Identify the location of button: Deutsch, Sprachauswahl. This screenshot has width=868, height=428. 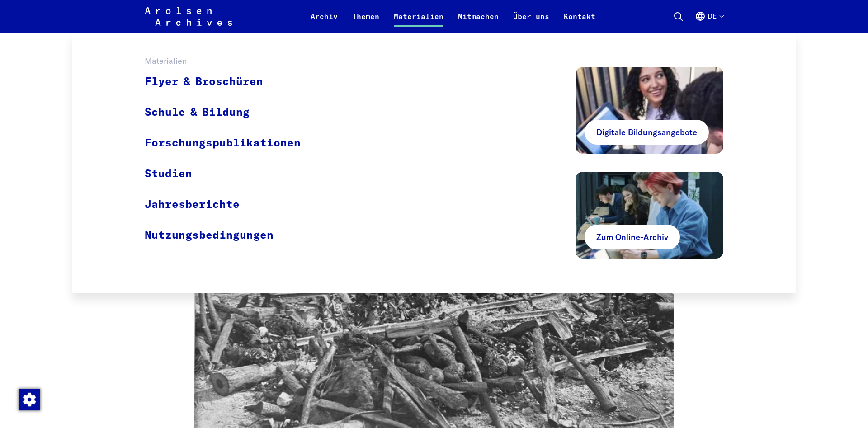
(709, 22).